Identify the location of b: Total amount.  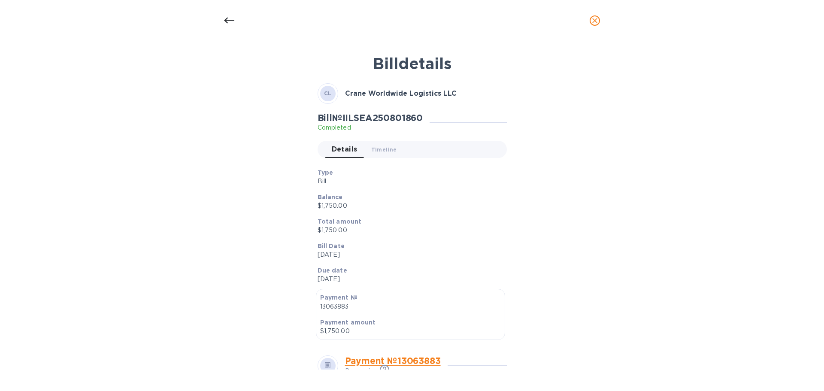
(339, 221).